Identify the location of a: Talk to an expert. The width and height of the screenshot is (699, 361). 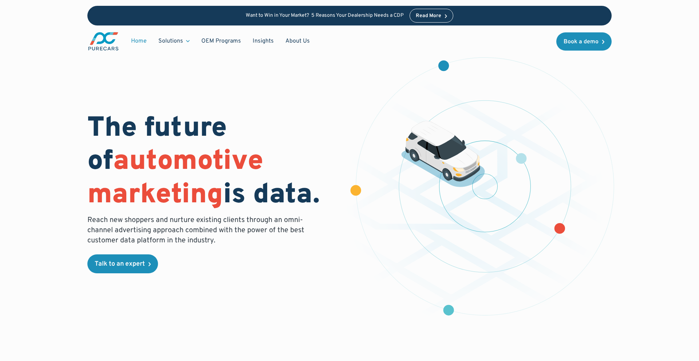
(123, 264).